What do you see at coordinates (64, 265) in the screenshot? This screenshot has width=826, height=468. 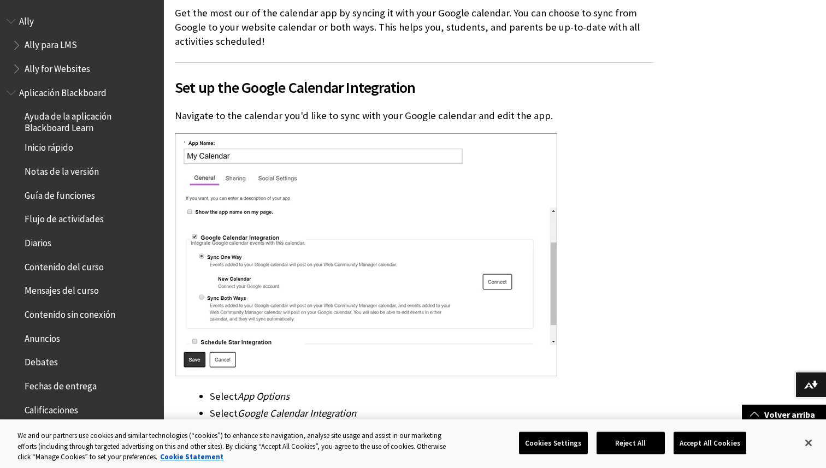 I see `span: Contenido del curso` at bounding box center [64, 265].